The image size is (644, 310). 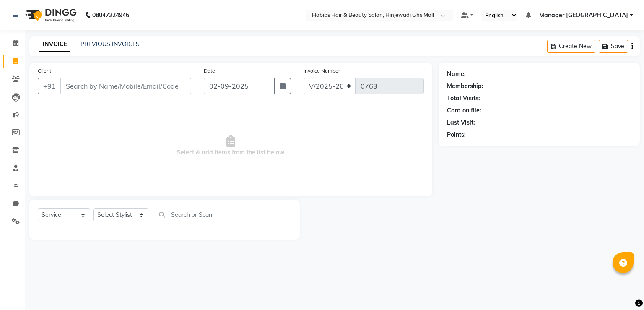 What do you see at coordinates (461, 123) in the screenshot?
I see `div: Last Visit:` at bounding box center [461, 123].